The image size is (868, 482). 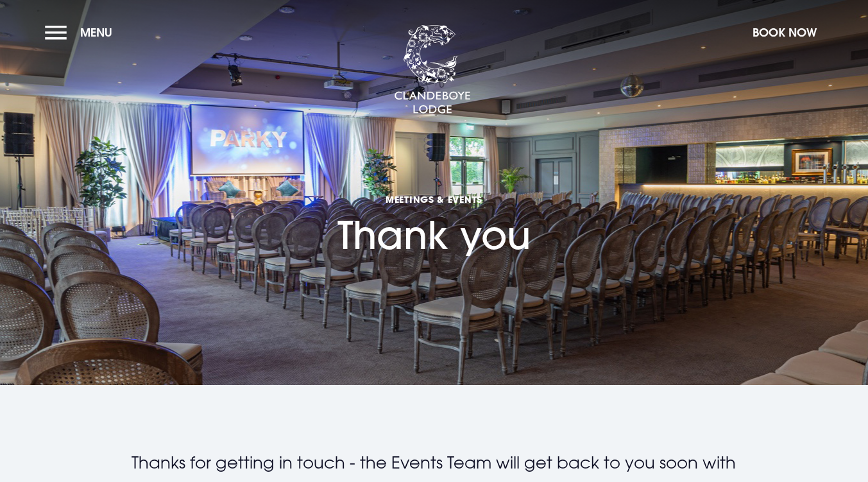 I want to click on button: Menu, so click(x=81, y=32).